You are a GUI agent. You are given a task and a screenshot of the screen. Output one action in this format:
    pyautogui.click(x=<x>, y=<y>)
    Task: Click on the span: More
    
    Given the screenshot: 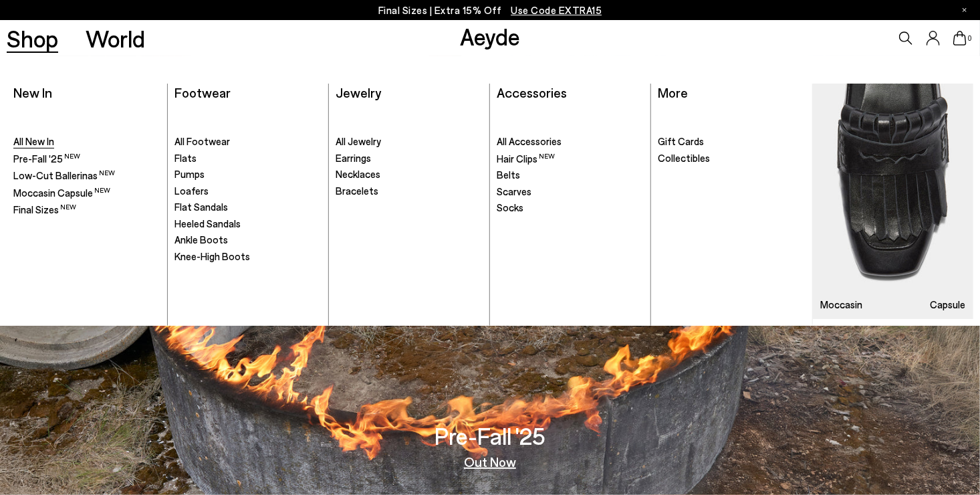 What is the action you would take?
    pyautogui.click(x=672, y=92)
    